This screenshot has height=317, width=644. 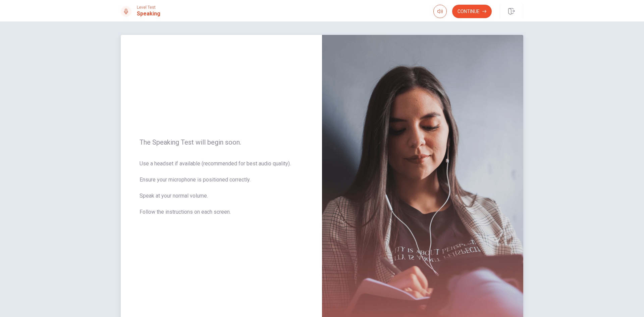 What do you see at coordinates (221, 192) in the screenshot?
I see `span: Use a headset if available (recommended for best audio quality). Ensure your microphone is positi...` at bounding box center [221, 192].